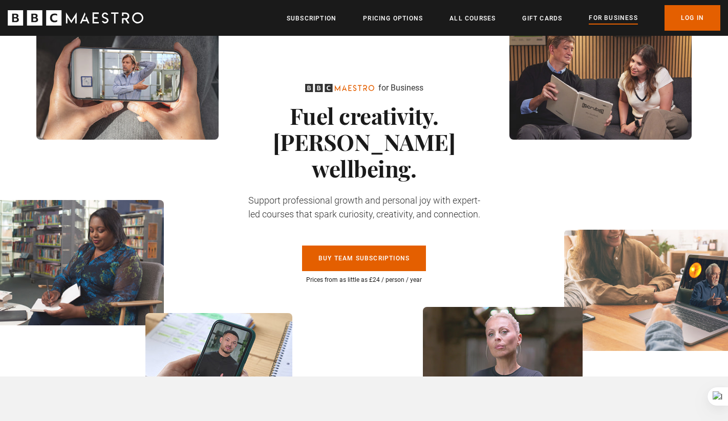 The width and height of the screenshot is (728, 421). What do you see at coordinates (364, 280) in the screenshot?
I see `p: Prices from as little as £24 / person / year` at bounding box center [364, 280].